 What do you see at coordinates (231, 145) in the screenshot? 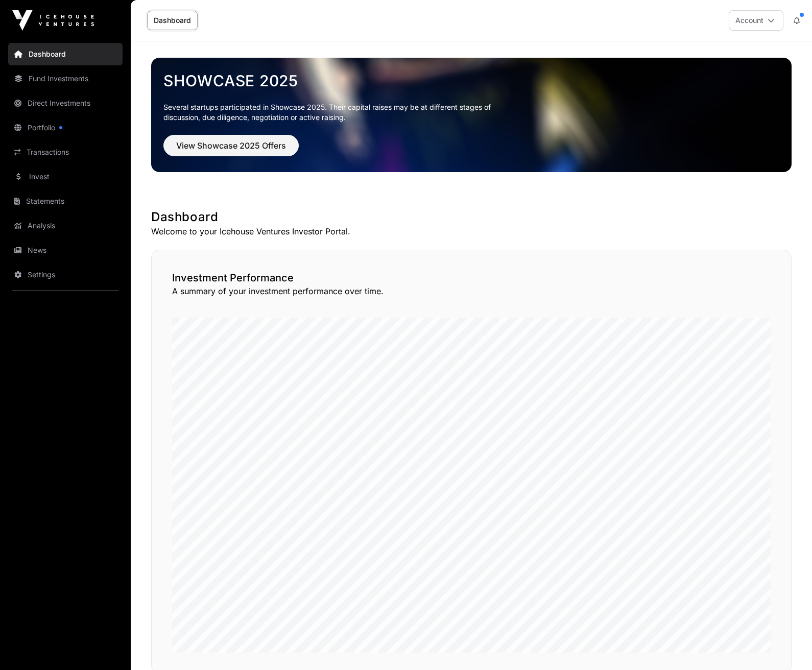
I see `span: View Showcase 2025 Offers` at bounding box center [231, 145].